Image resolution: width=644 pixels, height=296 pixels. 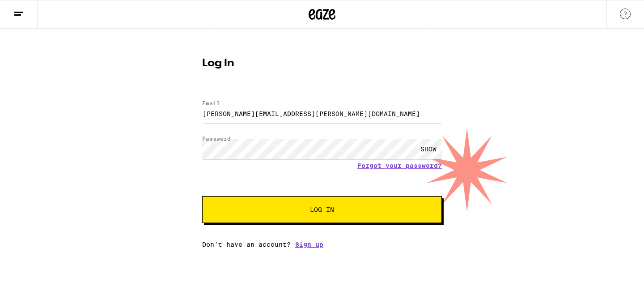 What do you see at coordinates (322, 244) in the screenshot?
I see `div: Don't have an account?` at bounding box center [322, 244].